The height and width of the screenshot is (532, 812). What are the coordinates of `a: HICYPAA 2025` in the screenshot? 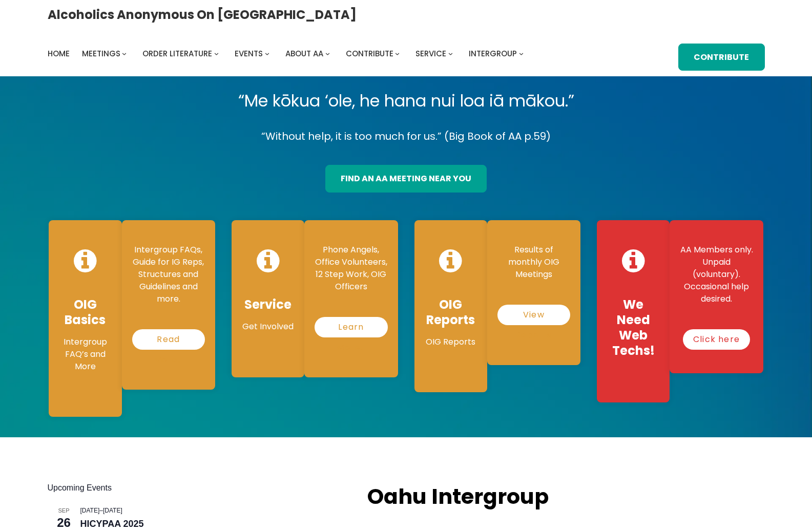 It's located at (112, 524).